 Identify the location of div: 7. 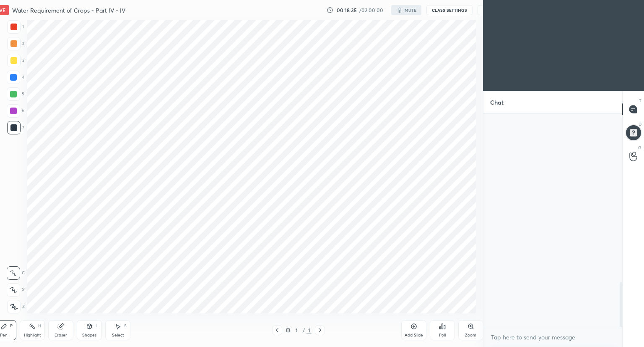
(16, 128).